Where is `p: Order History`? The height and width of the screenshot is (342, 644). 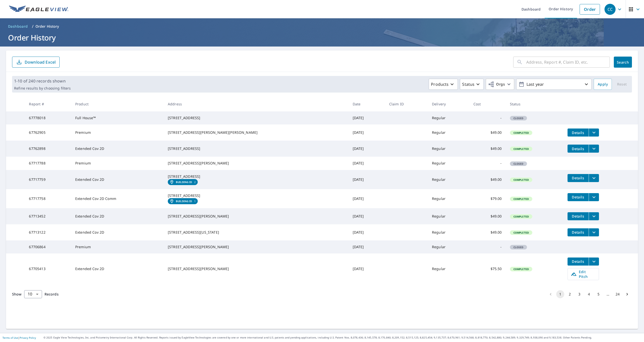
p: Order History is located at coordinates (47, 27).